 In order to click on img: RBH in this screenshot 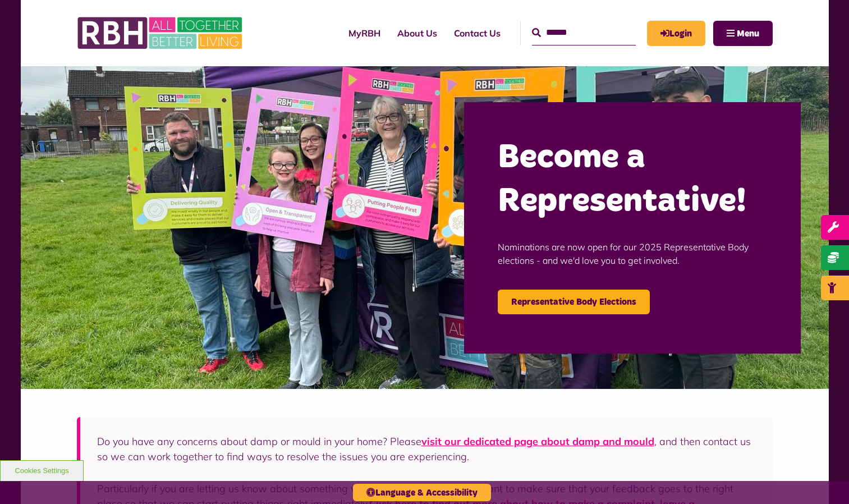, I will do `click(161, 33)`.